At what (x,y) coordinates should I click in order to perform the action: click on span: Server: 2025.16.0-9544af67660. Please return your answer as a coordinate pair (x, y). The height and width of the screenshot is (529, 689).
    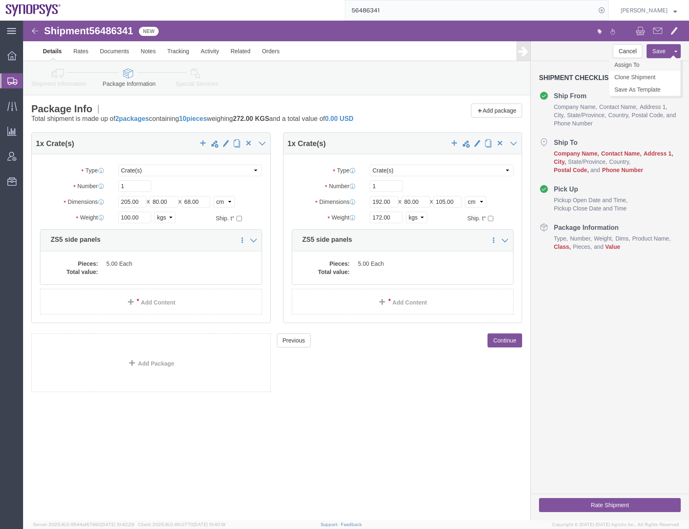
    Looking at the image, I should click on (84, 524).